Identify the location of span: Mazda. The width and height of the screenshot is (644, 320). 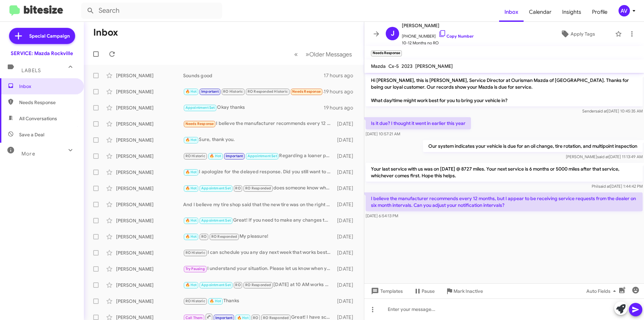
(379, 66).